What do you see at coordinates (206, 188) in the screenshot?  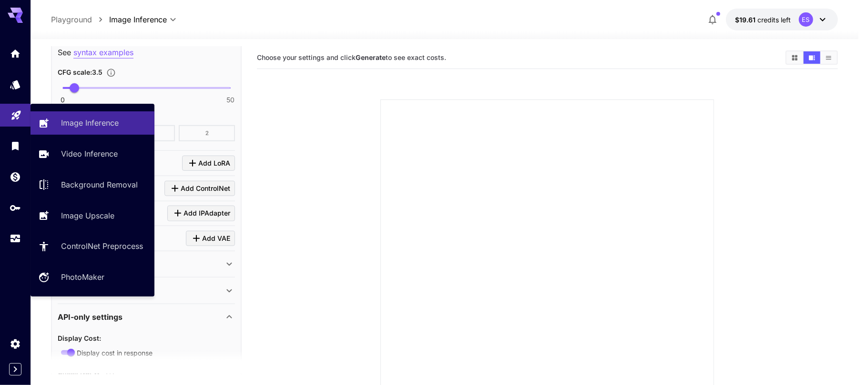 I see `span: Add ControlNet` at bounding box center [206, 188].